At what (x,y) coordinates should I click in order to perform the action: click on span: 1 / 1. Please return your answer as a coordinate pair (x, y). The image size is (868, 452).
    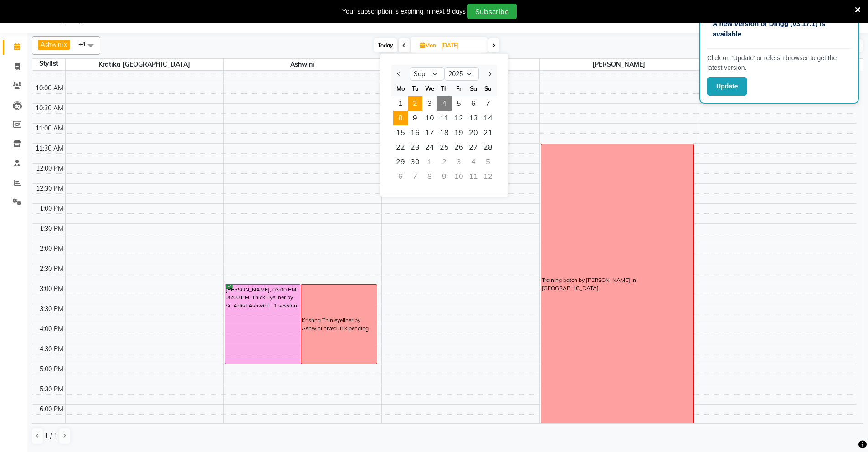
    Looking at the image, I should click on (51, 436).